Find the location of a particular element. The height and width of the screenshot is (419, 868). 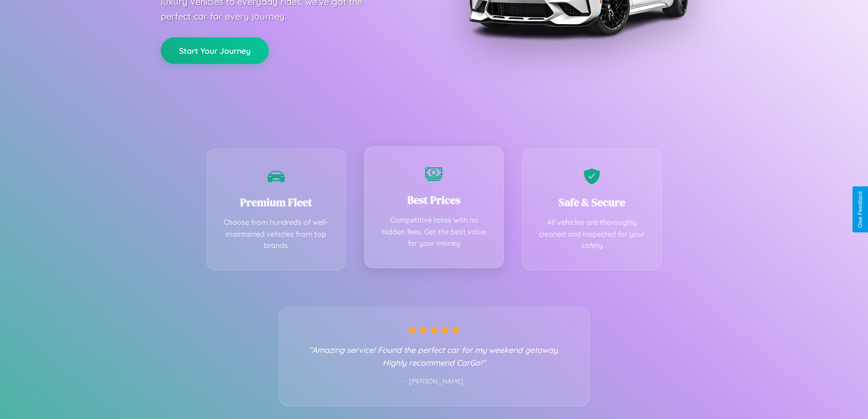

p: All vehicles are thoroughly cleaned and inspected for your safety is located at coordinates (592, 234).